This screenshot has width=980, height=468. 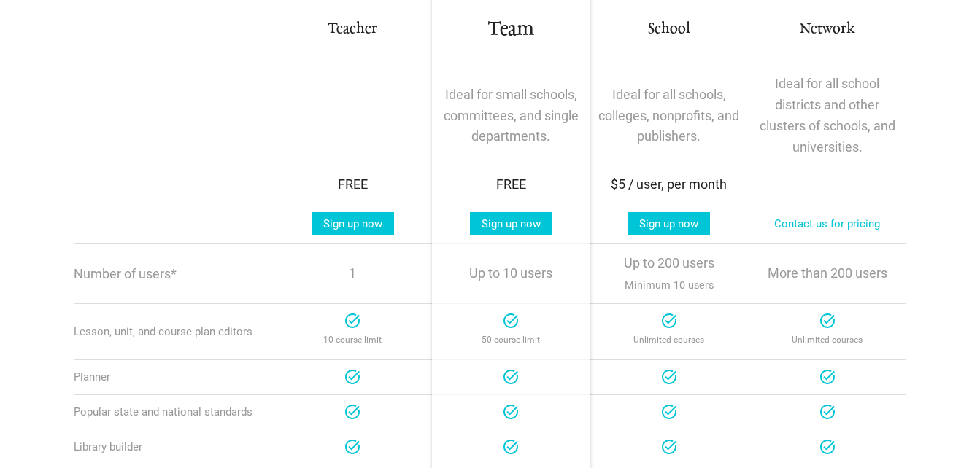 I want to click on div: $5 / user, per month, so click(x=669, y=185).